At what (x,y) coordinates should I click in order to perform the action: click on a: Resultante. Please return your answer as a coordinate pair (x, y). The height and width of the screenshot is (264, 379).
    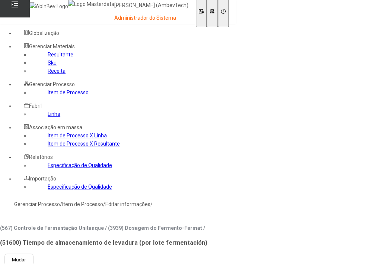
    Looking at the image, I should click on (60, 55).